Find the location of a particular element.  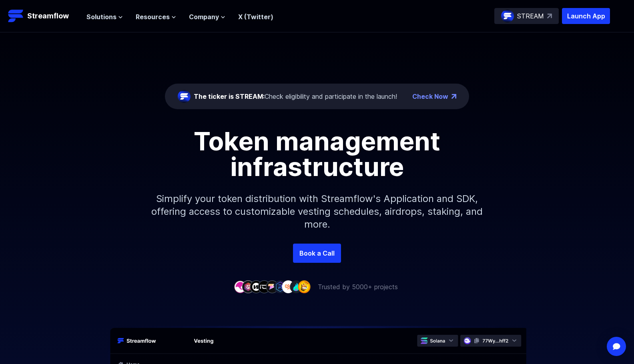

a: Launch App is located at coordinates (586, 16).